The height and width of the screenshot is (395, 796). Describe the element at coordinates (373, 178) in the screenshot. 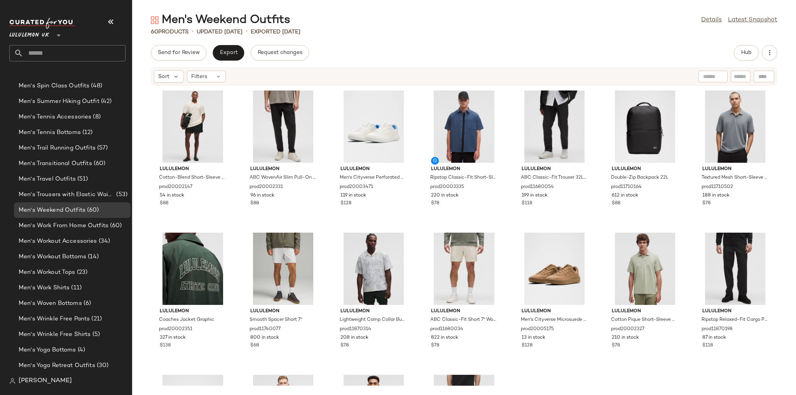

I see `span: Men's Cityverse Perforated Sneaker` at that location.